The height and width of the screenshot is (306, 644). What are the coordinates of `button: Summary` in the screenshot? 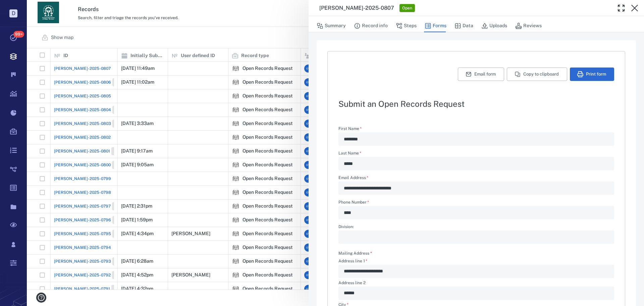 It's located at (331, 26).